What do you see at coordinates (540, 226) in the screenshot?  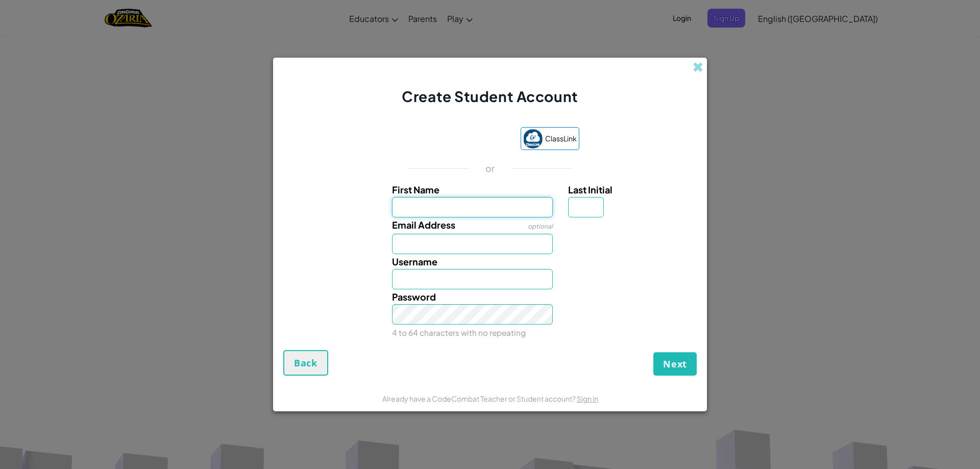 I see `span: optional` at bounding box center [540, 226].